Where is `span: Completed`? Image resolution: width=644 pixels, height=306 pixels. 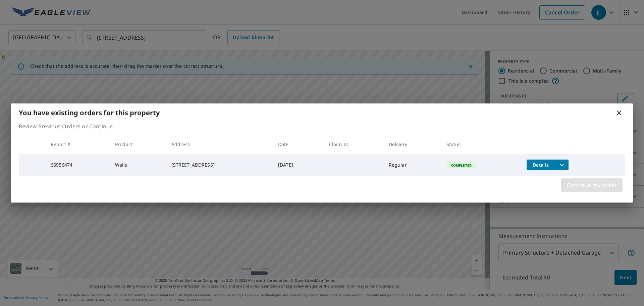 span: Completed is located at coordinates (462, 166).